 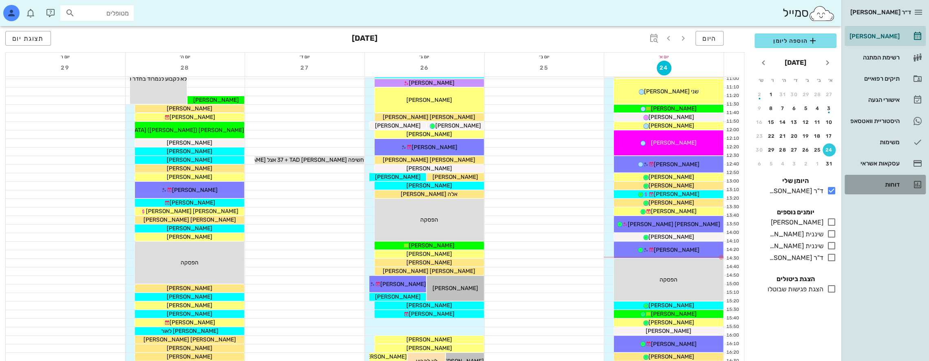 What do you see at coordinates (732, 164) in the screenshot?
I see `div: 12:40` at bounding box center [732, 164].